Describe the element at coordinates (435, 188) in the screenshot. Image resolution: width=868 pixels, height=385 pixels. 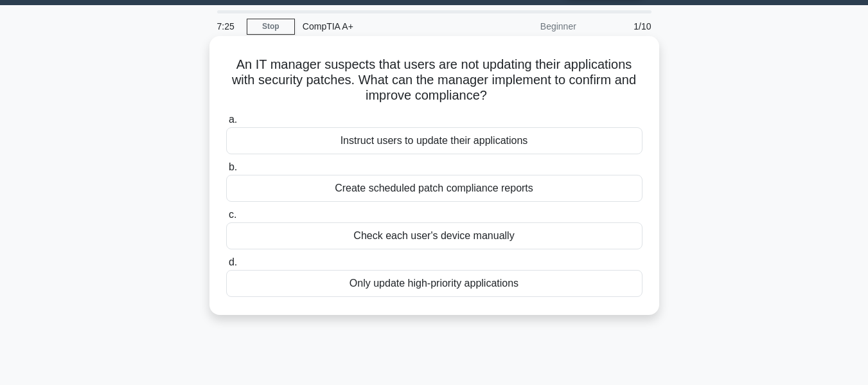
I see `div: Create scheduled patch compliance reports` at that location.